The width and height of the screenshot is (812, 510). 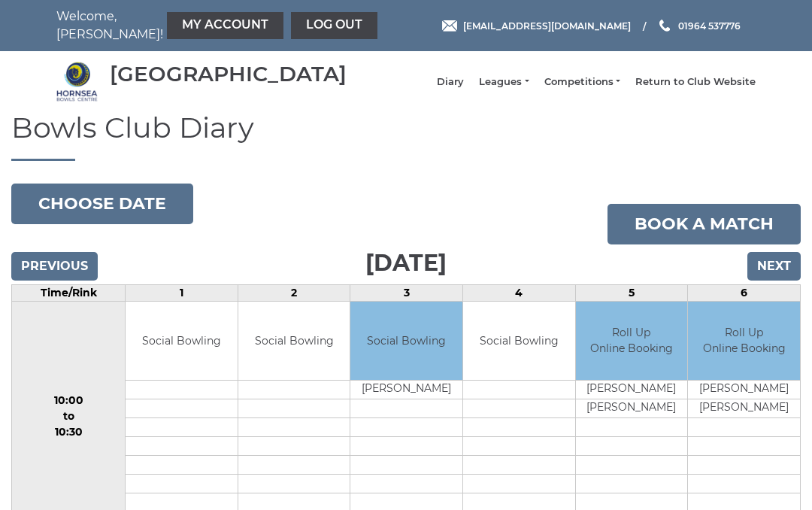 I want to click on input: Previous, so click(x=54, y=266).